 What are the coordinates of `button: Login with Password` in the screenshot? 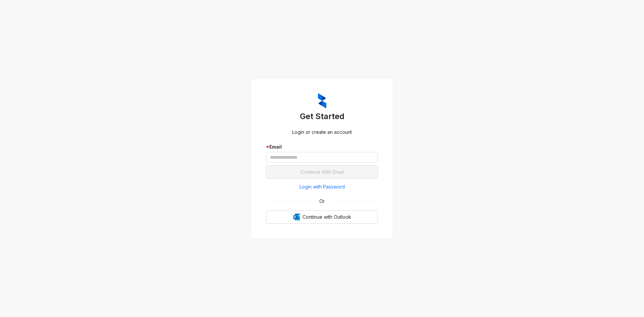 It's located at (322, 187).